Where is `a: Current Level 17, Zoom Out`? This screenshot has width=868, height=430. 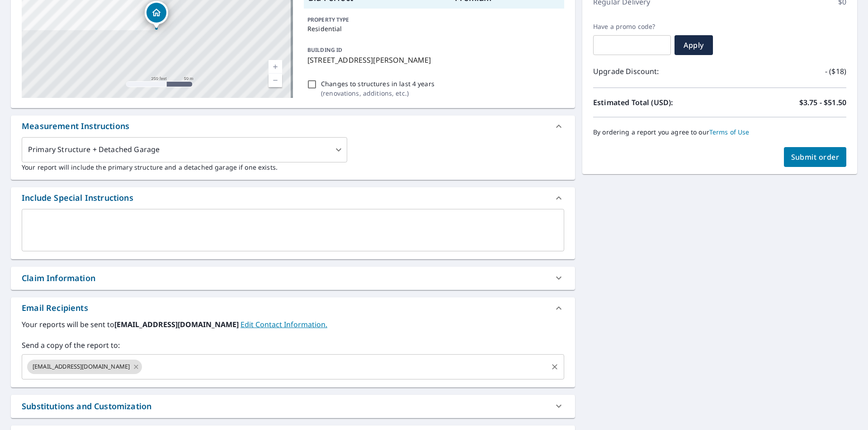
a: Current Level 17, Zoom Out is located at coordinates (275, 80).